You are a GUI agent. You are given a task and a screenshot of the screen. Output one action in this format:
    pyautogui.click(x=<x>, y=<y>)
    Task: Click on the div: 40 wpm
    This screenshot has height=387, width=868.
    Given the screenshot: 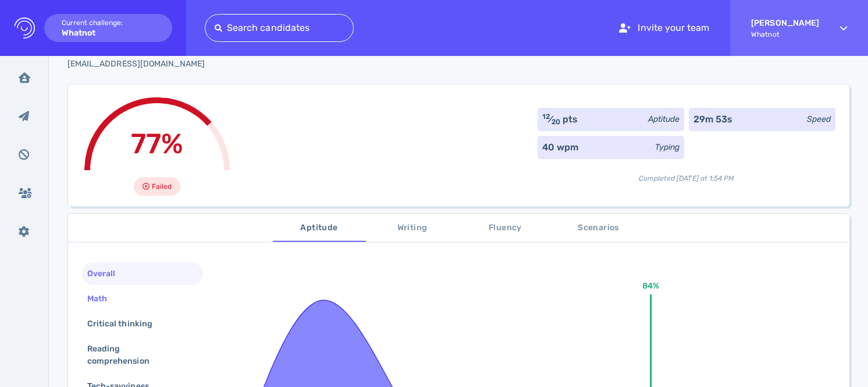 What is the action you would take?
    pyautogui.click(x=560, y=147)
    